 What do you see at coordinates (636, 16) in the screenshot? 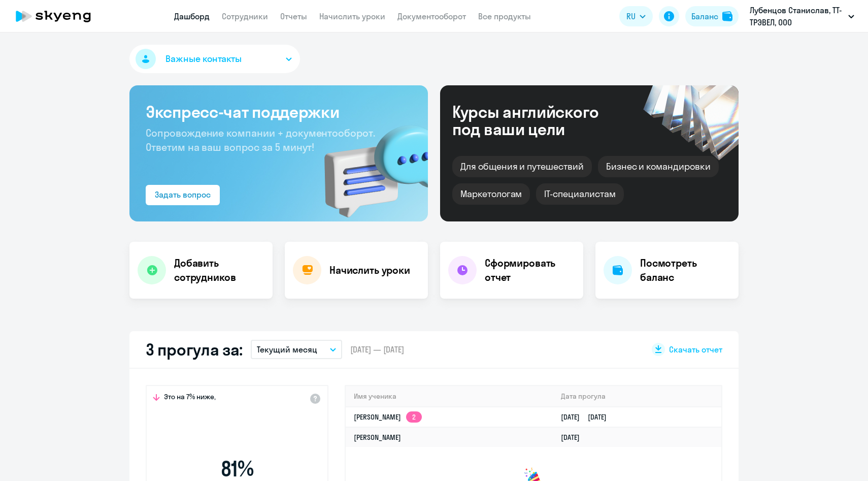
I see `button: RU` at bounding box center [636, 16].